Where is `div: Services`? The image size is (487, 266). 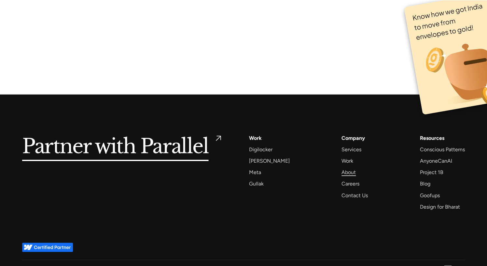
div: Services is located at coordinates (352, 149).